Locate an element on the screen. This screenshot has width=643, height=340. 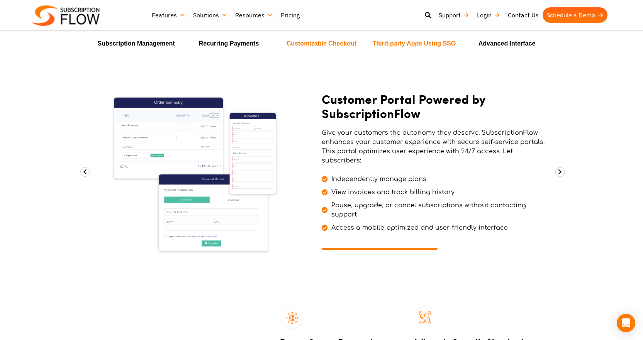
img: Online Payment Forms is located at coordinates (425, 318).